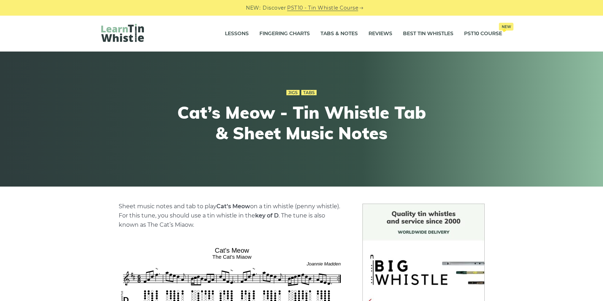 The height and width of the screenshot is (301, 603). Describe the element at coordinates (123, 33) in the screenshot. I see `img: LearnTinWhistle.com` at that location.